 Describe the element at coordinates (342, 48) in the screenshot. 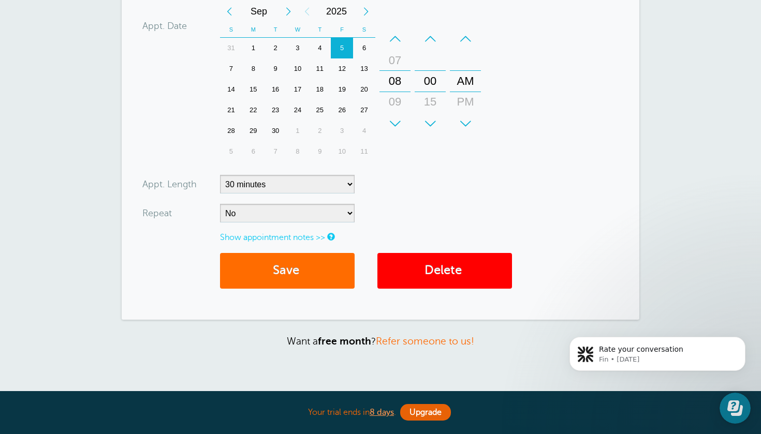

I see `div: Friday, September 5` at that location.